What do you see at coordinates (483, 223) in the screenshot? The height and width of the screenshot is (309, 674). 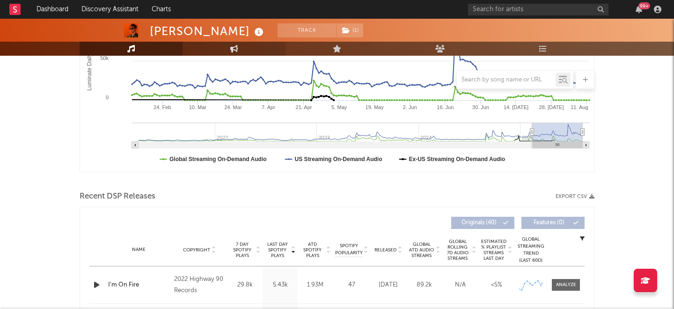 I see `button: Originals(40)` at bounding box center [483, 223].